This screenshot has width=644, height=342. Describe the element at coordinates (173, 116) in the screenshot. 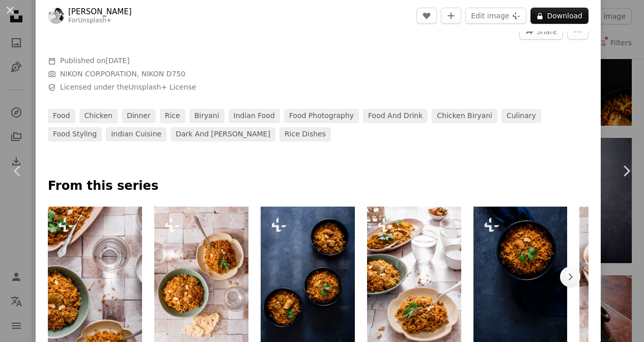

I see `a: rice` at that location.